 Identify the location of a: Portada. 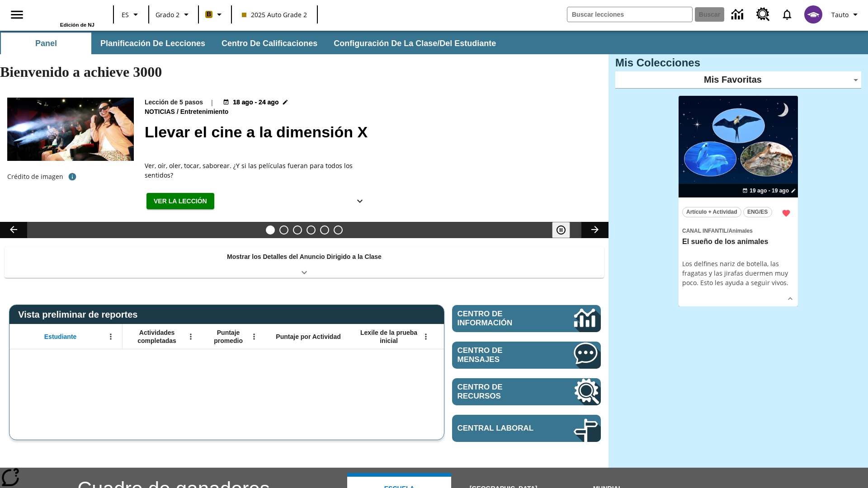
(65, 13).